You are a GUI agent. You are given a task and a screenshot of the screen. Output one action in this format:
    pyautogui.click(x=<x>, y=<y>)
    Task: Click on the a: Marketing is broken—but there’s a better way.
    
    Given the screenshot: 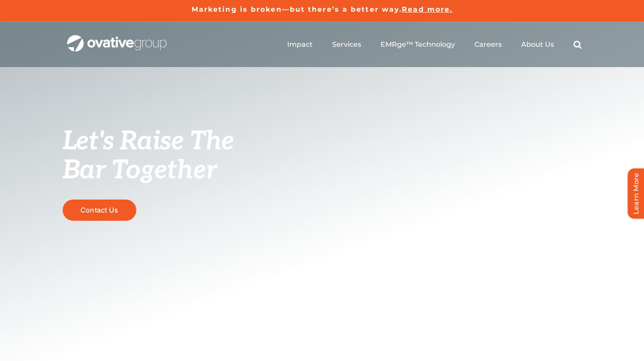 What is the action you would take?
    pyautogui.click(x=297, y=9)
    